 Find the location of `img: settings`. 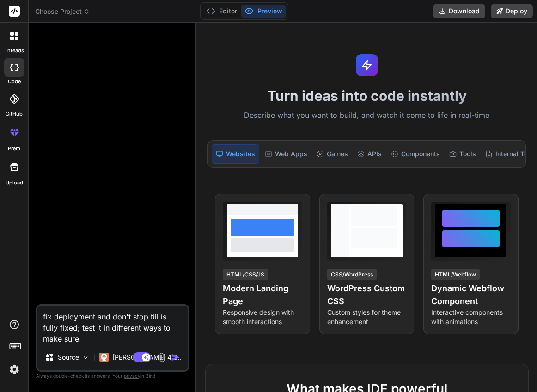

img: settings is located at coordinates (14, 369).